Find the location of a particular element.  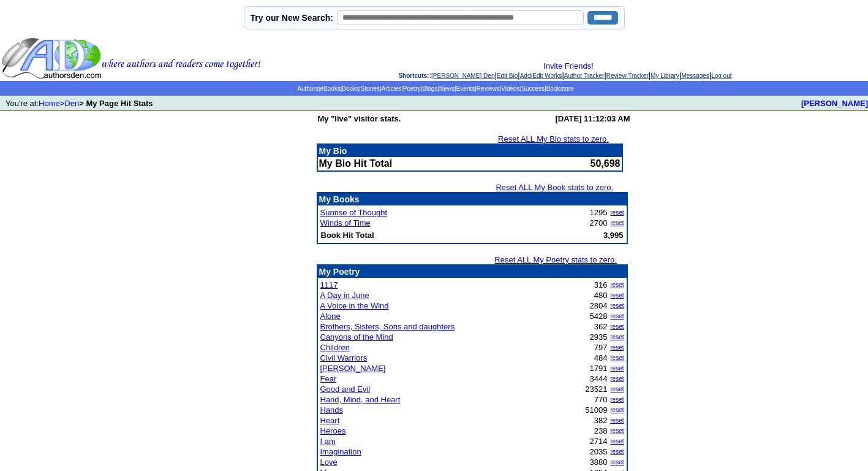

a: My Library is located at coordinates (665, 75).